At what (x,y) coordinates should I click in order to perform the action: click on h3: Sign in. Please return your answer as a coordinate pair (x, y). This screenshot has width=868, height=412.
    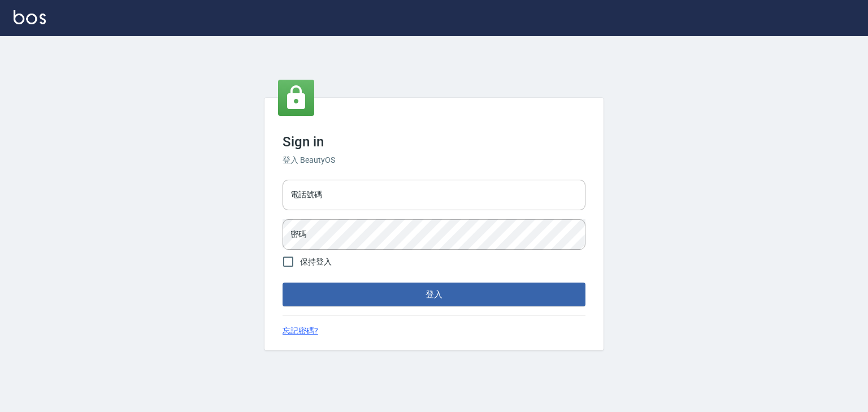
    Looking at the image, I should click on (434, 142).